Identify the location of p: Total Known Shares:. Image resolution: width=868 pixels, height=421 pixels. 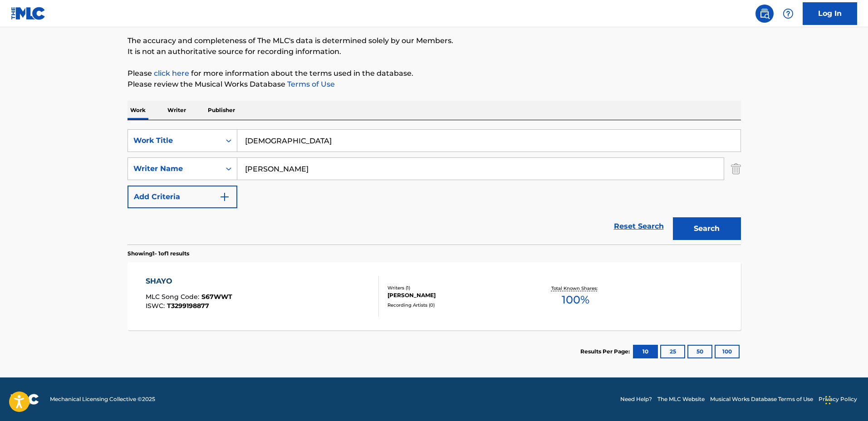
(575, 288).